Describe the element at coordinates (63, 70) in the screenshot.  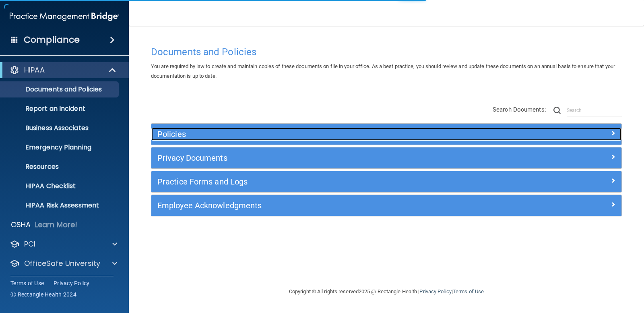
I see `a: HIPAA` at that location.